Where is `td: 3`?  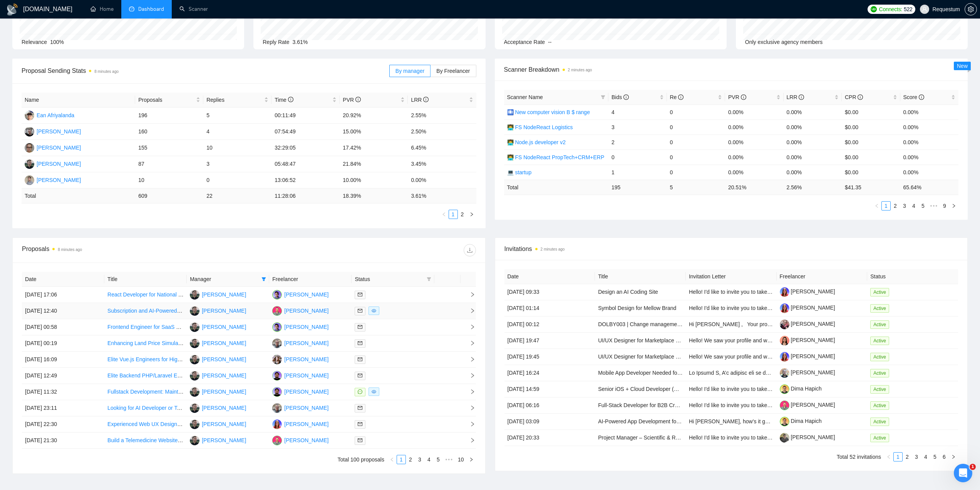
td: 3 is located at coordinates (638, 126).